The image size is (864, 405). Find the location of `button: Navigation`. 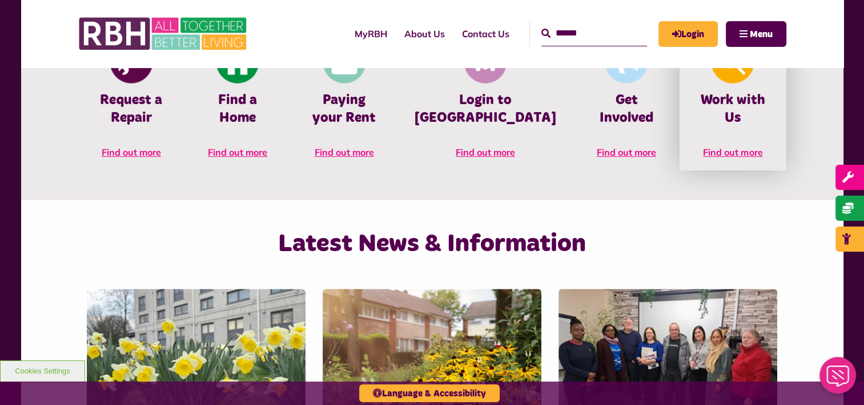

button: Navigation is located at coordinates (756, 34).